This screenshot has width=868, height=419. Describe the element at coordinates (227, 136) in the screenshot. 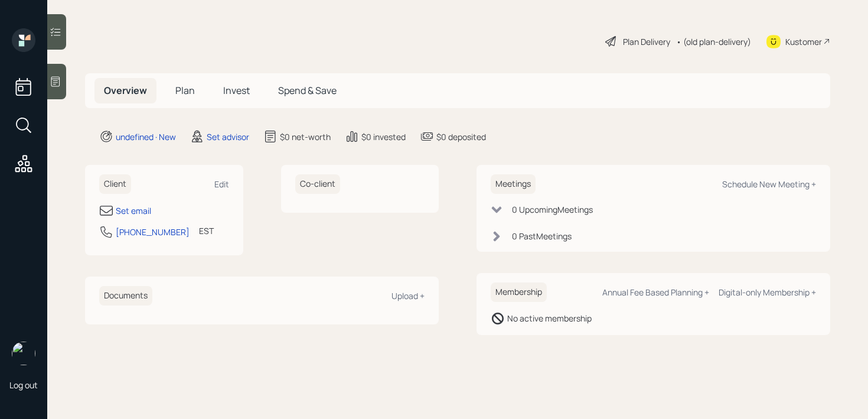

I see `div: Set advisor` at that location.